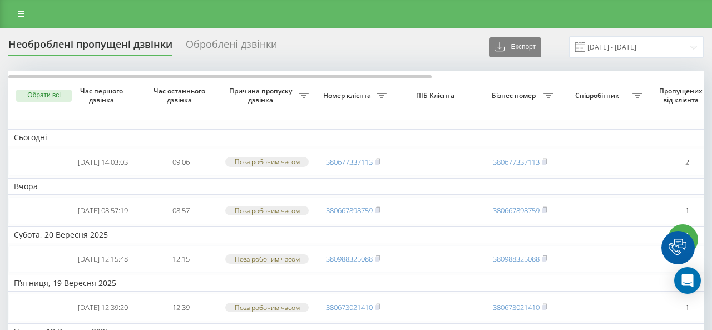 The image size is (712, 330). Describe the element at coordinates (262, 95) in the screenshot. I see `span: Причина пропуску дзвінка` at that location.